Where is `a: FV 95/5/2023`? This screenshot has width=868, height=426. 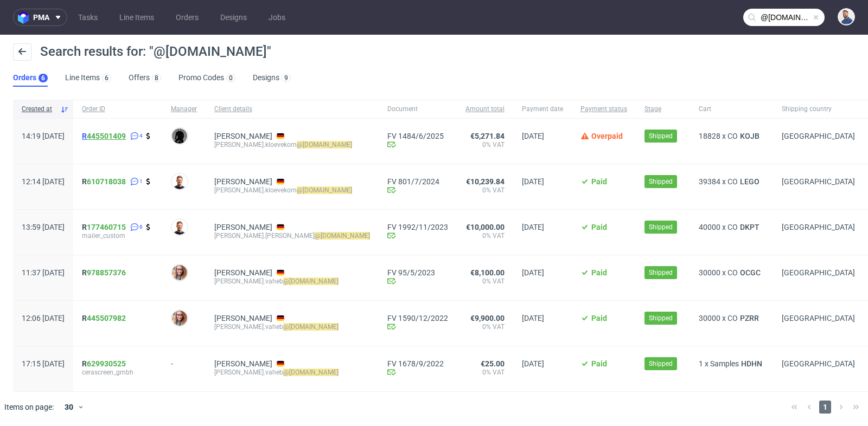 a: FV 95/5/2023 is located at coordinates (418, 273).